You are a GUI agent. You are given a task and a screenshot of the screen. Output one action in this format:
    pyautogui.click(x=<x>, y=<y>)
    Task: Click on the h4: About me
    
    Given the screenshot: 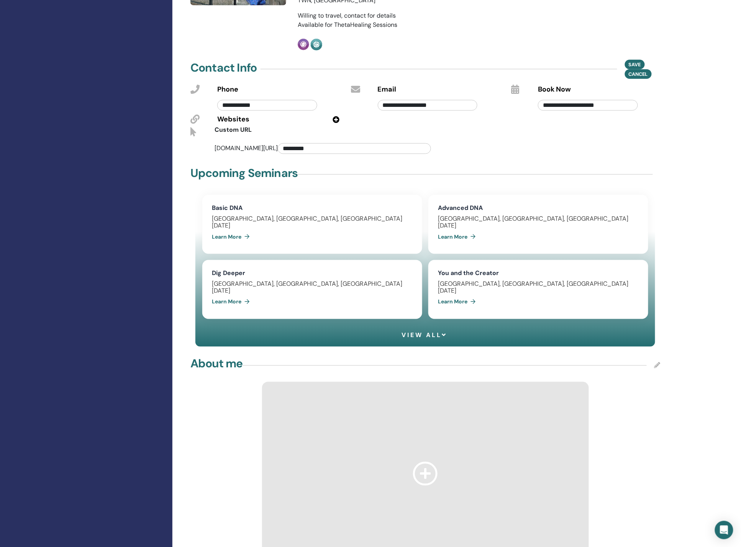 What is the action you would take?
    pyautogui.click(x=216, y=364)
    